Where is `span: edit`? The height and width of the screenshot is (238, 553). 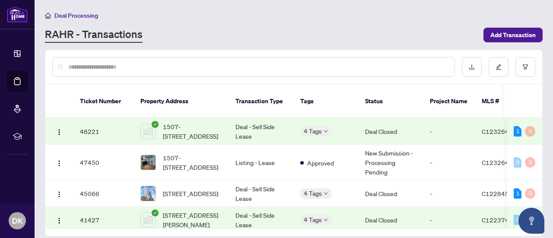
span: edit is located at coordinates (498, 67).